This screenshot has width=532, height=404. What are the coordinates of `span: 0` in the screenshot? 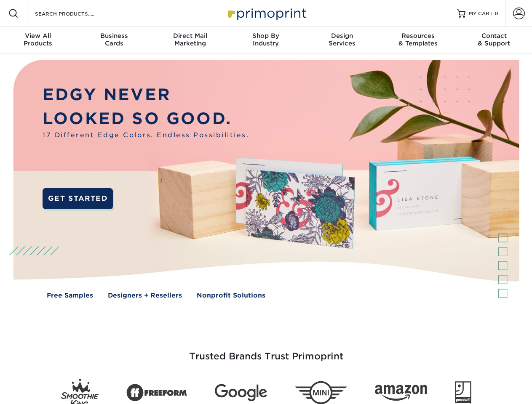 It's located at (496, 14).